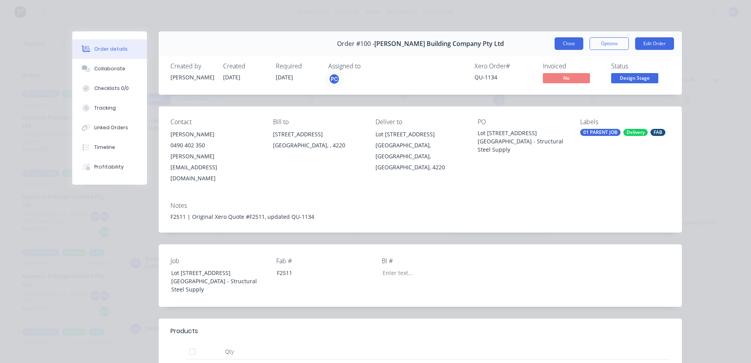 This screenshot has height=363, width=751. I want to click on div: Qty, so click(229, 351).